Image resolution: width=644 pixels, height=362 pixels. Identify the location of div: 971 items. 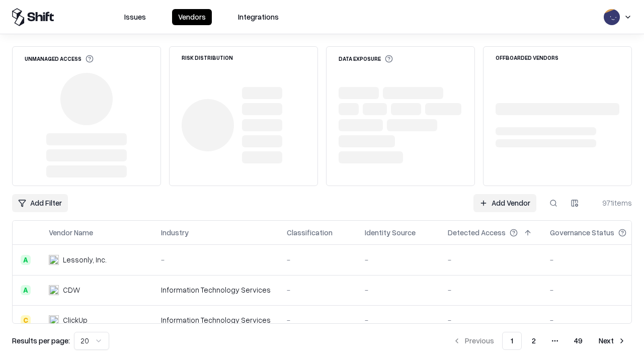
(612, 202).